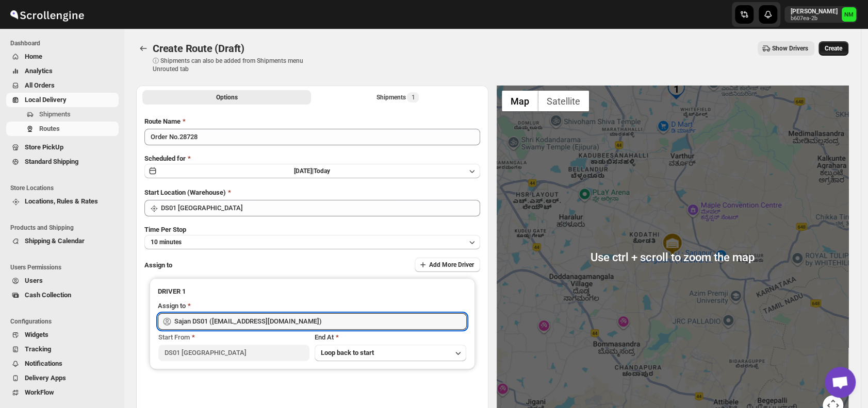 Image resolution: width=868 pixels, height=408 pixels. I want to click on span: 1, so click(413, 98).